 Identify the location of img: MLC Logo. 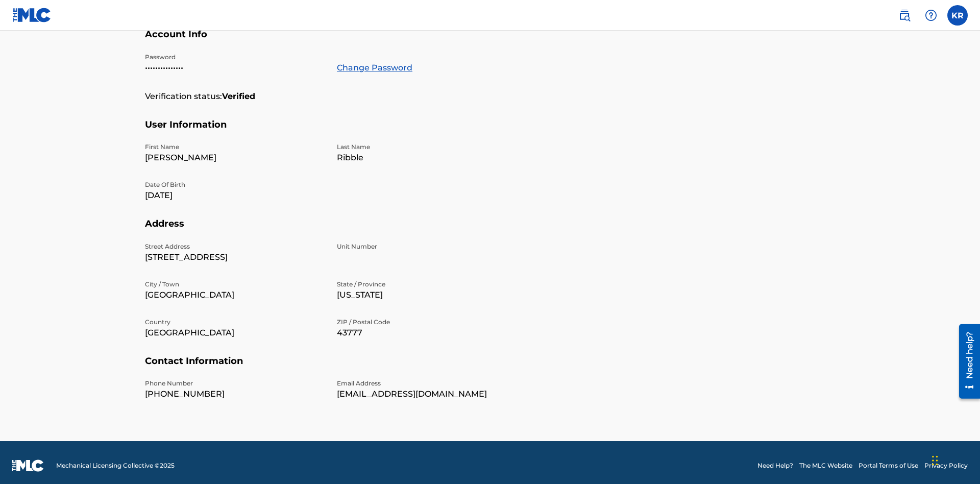
(31, 15).